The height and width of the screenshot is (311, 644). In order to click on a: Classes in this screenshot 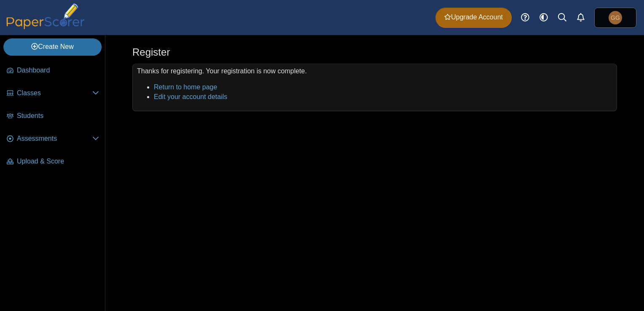, I will do `click(53, 94)`.